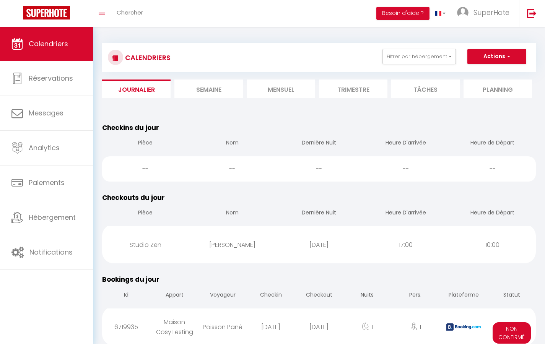  What do you see at coordinates (133, 198) in the screenshot?
I see `span: Checkouts du jour` at bounding box center [133, 198].